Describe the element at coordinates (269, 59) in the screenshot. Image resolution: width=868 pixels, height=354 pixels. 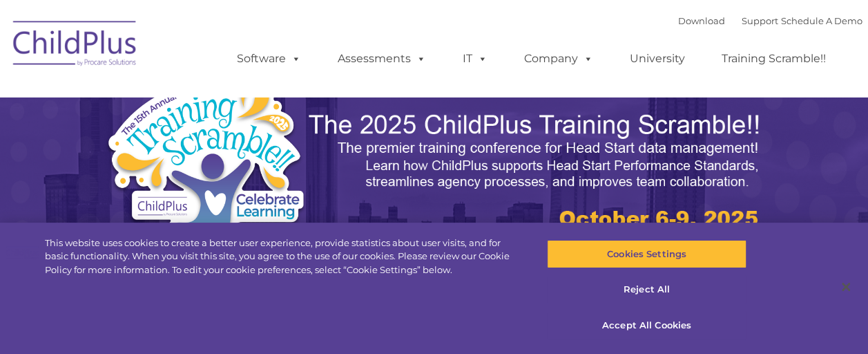
I see `a: Software` at that location.